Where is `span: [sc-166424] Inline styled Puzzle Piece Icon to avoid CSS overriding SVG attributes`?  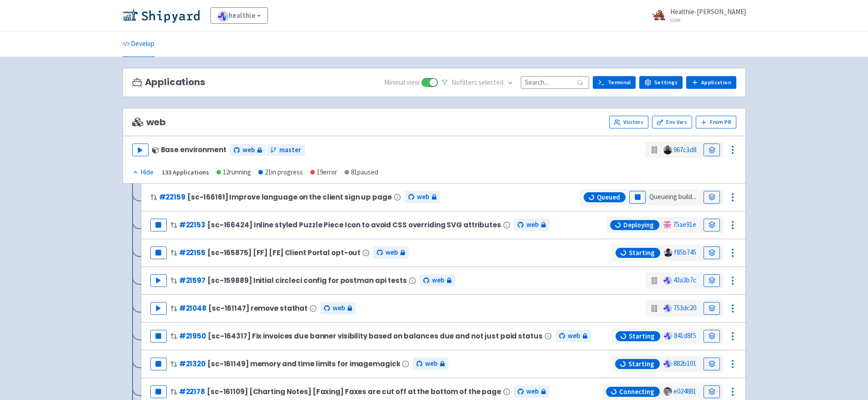 span: [sc-166424] Inline styled Puzzle Piece Icon to avoid CSS overriding SVG attributes is located at coordinates (354, 225).